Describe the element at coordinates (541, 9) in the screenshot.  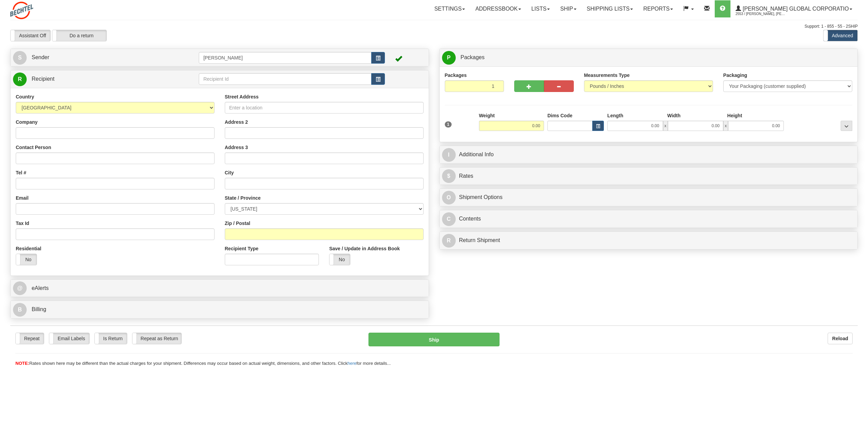
I see `a: Lists` at that location.